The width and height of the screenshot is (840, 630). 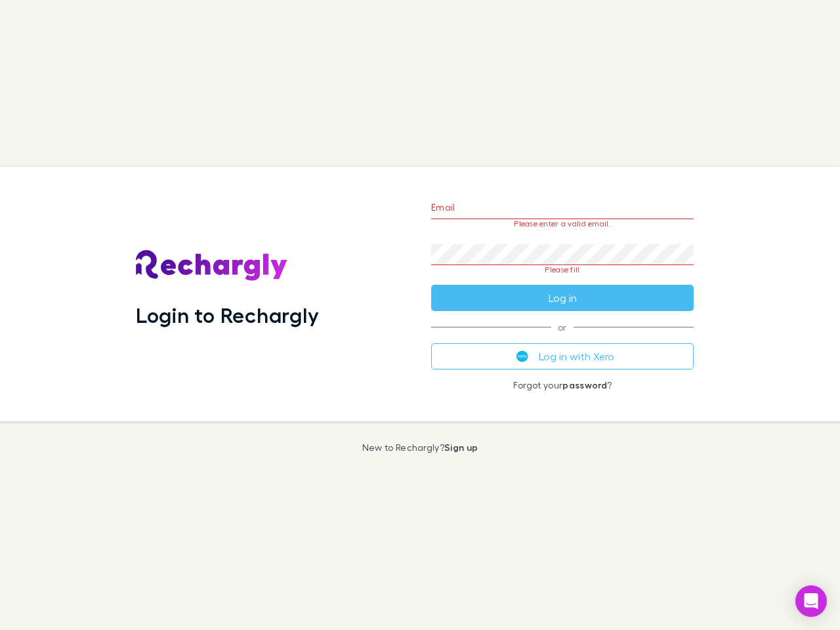 What do you see at coordinates (585, 385) in the screenshot?
I see `a: password` at bounding box center [585, 385].